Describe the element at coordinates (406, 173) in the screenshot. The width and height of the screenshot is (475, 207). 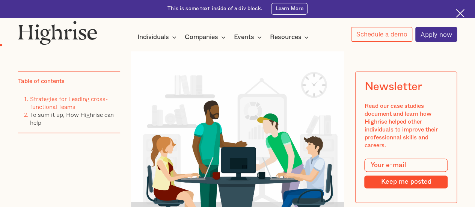
I see `form: Modal Form` at that location.